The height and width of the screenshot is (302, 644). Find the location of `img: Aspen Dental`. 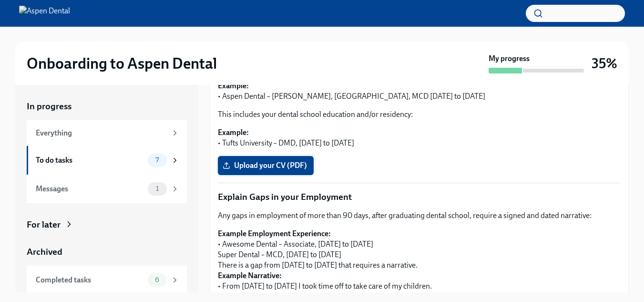

img: Aspen Dental is located at coordinates (44, 13).